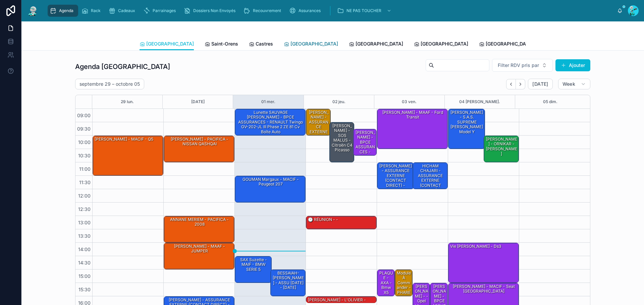 This screenshot has width=644, height=305. What do you see at coordinates (127, 102) in the screenshot?
I see `div: 29 lun.` at bounding box center [127, 102].